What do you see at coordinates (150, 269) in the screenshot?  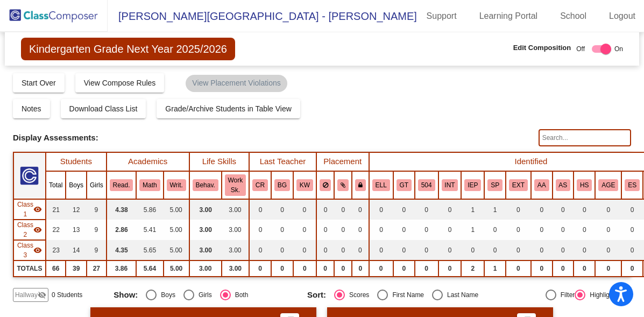 I see `td: 5.64` at bounding box center [150, 269].